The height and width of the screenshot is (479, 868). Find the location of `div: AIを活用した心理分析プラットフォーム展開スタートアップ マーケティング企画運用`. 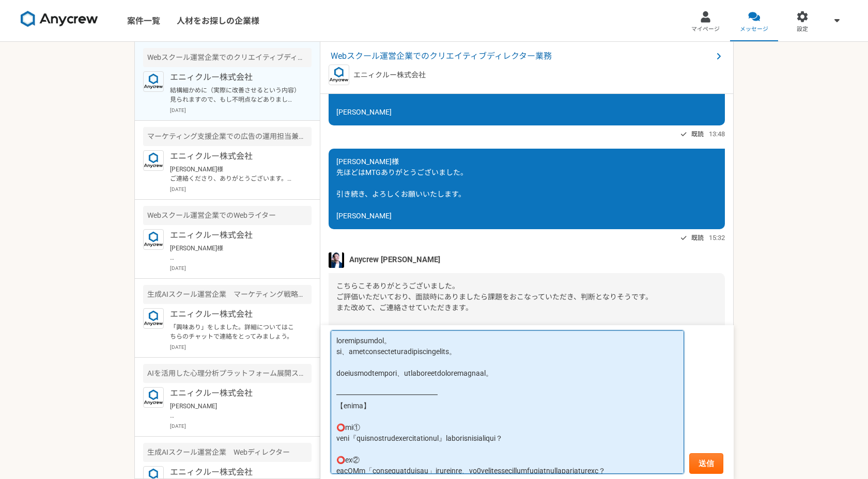

div: AIを活用した心理分析プラットフォーム展開スタートアップ マーケティング企画運用 is located at coordinates (227, 373).